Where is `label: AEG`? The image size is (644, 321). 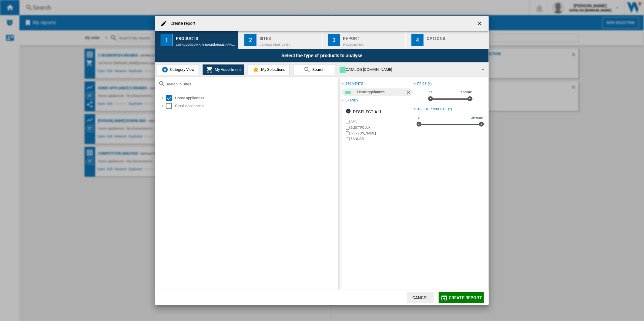 label: AEG is located at coordinates (381, 121).